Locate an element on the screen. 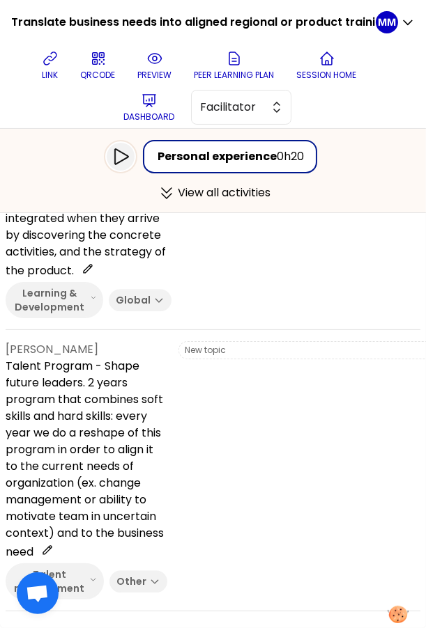 The image size is (426, 628). p: Session home is located at coordinates (327, 75).